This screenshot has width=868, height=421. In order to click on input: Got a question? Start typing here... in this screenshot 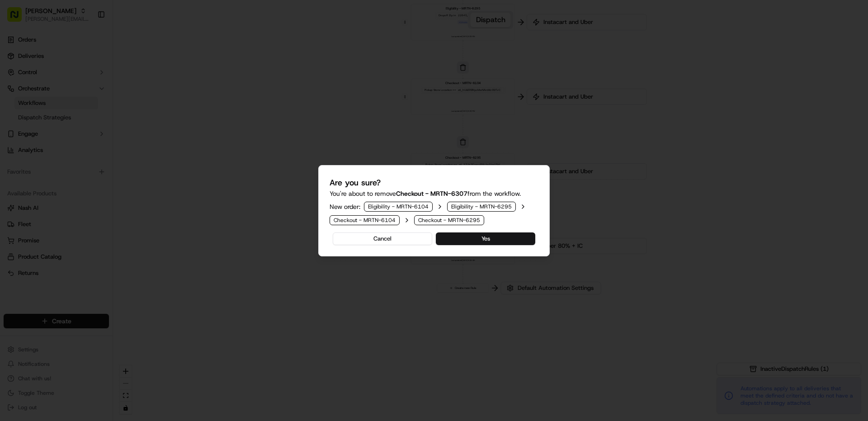, I will do `click(93, 63)`.